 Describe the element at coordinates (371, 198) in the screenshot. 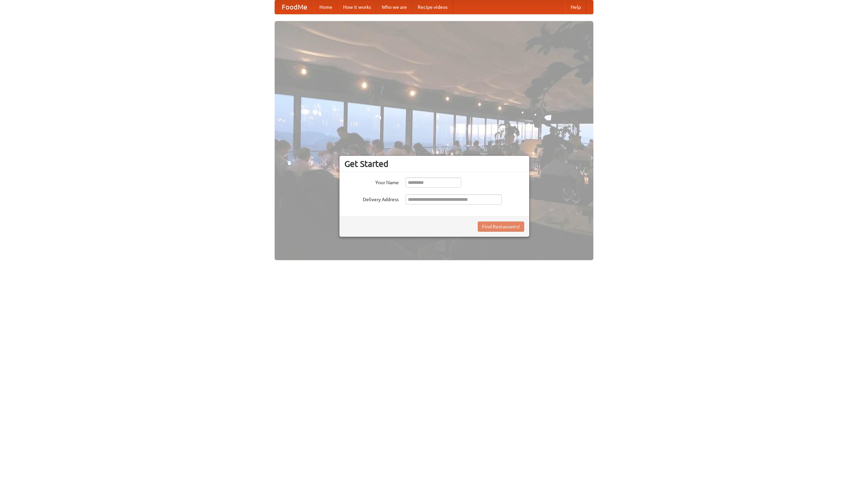

I see `label: Delivery Address` at that location.